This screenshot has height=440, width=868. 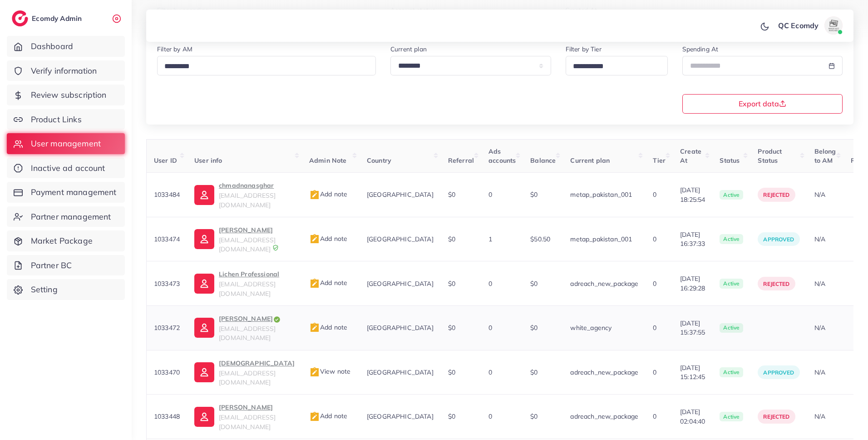 What do you see at coordinates (540, 239) in the screenshot?
I see `span: $50.50` at bounding box center [540, 239].